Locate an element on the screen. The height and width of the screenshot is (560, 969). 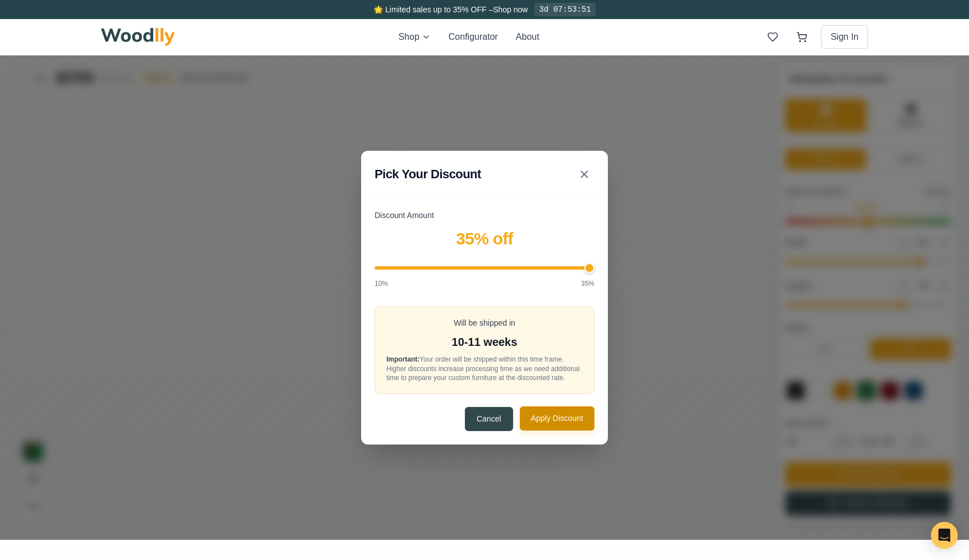
button: Sign In is located at coordinates (845, 37).